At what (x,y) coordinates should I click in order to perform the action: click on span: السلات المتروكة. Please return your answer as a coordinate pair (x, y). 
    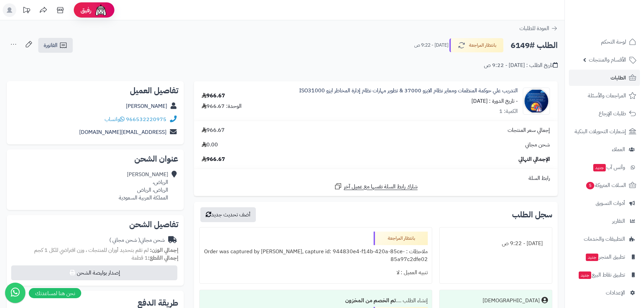
    Looking at the image, I should click on (606, 185).